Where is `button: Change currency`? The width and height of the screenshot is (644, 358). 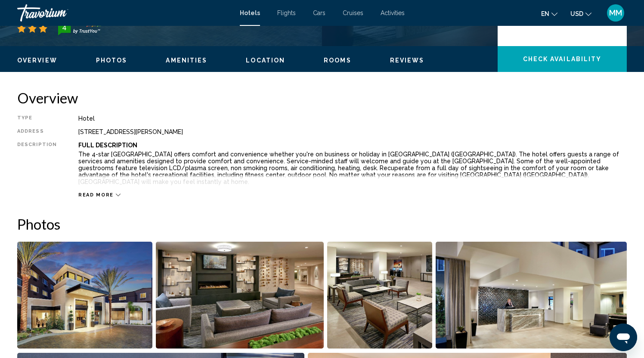 button: Change currency is located at coordinates (581, 13).